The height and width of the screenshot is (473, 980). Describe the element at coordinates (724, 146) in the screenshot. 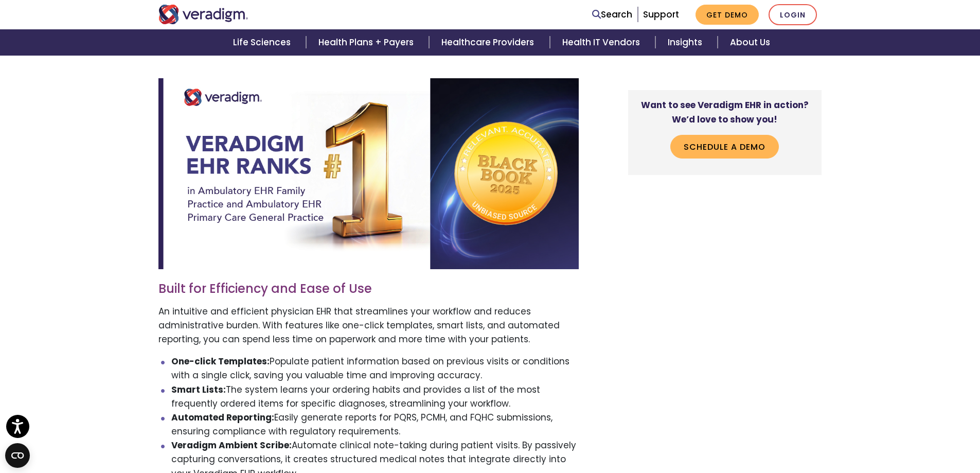

I see `a: Schedule a Demo` at that location.